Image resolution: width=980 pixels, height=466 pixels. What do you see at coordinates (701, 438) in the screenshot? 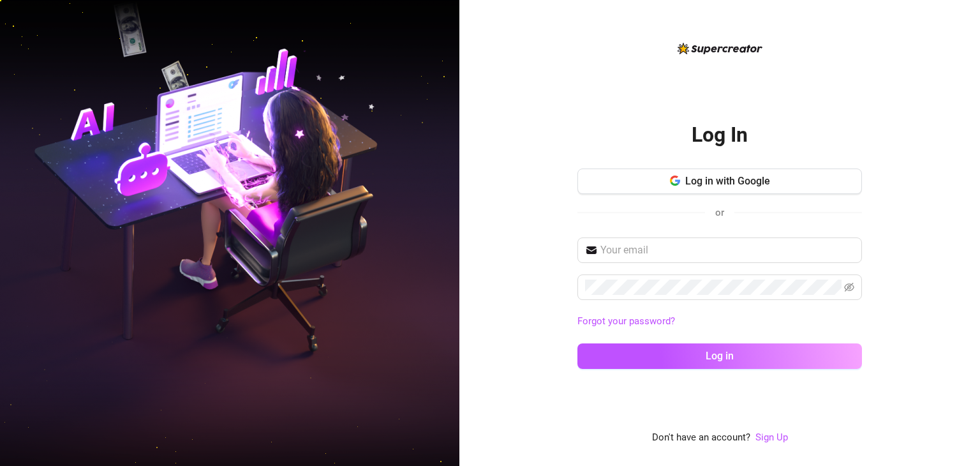
I see `span: Don't have an account?` at bounding box center [701, 438].